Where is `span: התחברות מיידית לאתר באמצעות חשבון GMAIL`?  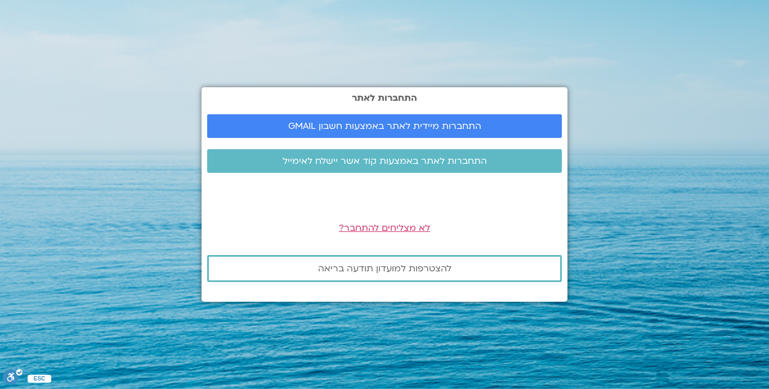
span: התחברות מיידית לאתר באמצעות חשבון GMAIL is located at coordinates (384, 126).